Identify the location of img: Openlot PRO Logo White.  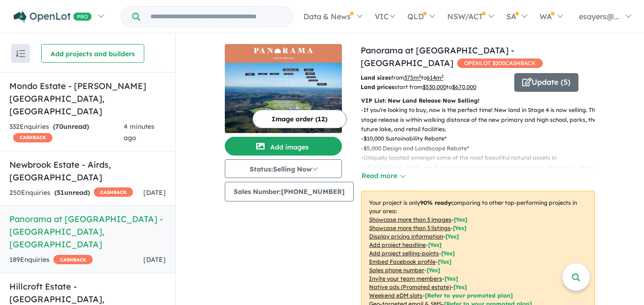
(52, 17).